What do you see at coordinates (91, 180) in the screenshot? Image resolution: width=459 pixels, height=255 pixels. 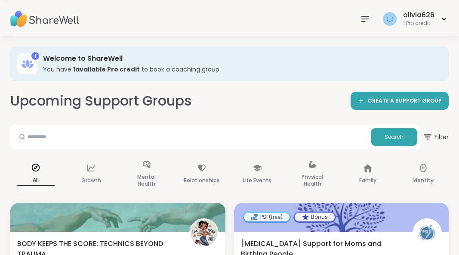 I see `p: Growth` at bounding box center [91, 180].